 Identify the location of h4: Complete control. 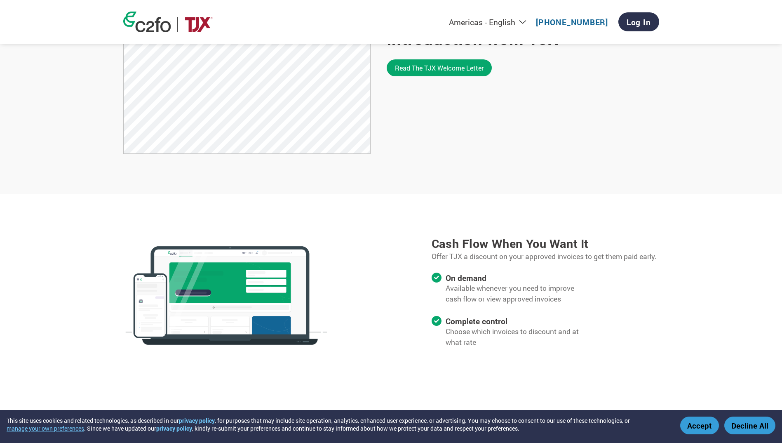
(518, 321).